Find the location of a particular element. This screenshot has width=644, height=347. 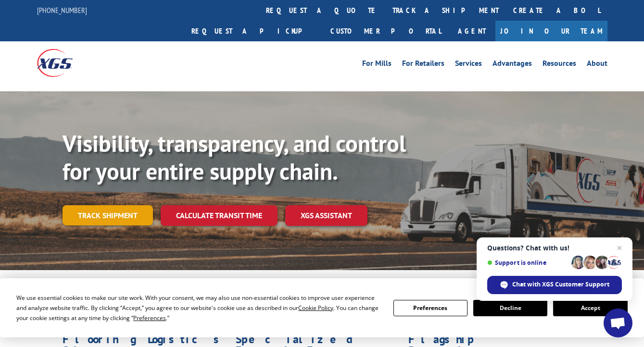

div: Chat with XGS Customer Support is located at coordinates (554, 285).